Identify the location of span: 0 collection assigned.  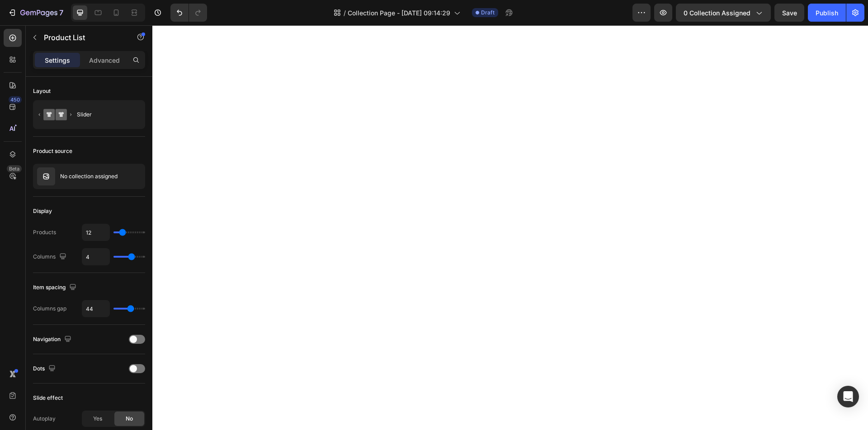
(717, 12).